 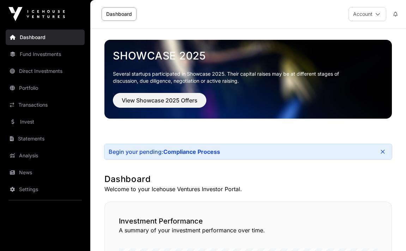 I want to click on a: Showcase 2025, so click(x=248, y=56).